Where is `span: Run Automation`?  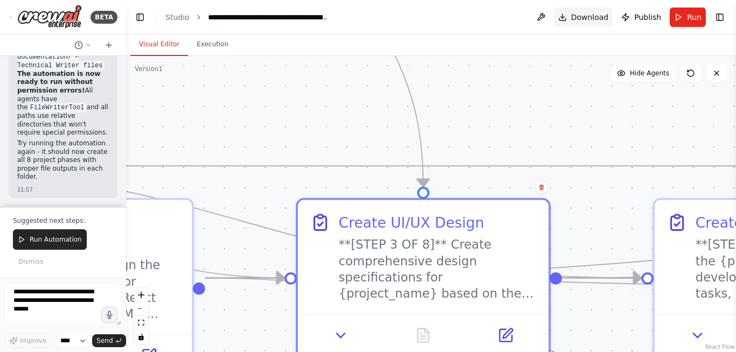 span: Run Automation is located at coordinates (55, 240).